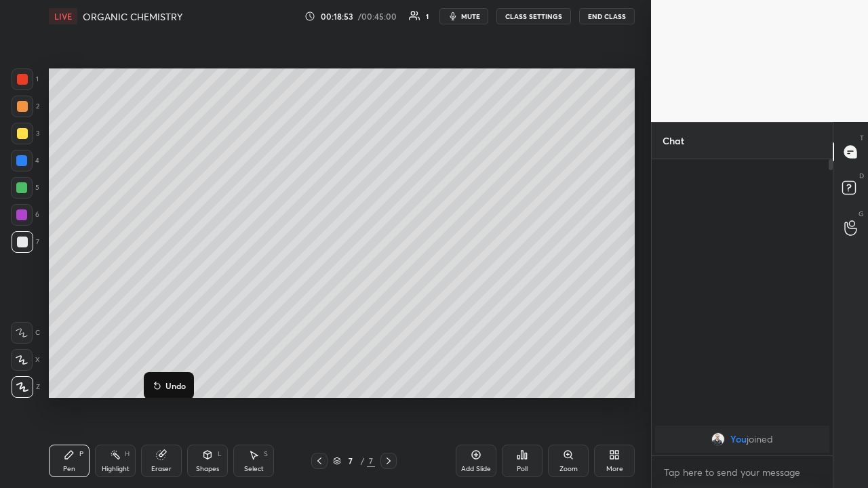  Describe the element at coordinates (207, 469) in the screenshot. I see `div: Shapes` at that location.